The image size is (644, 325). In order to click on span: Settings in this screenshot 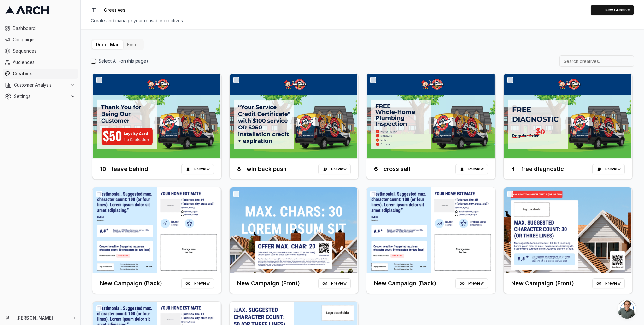, I will do `click(41, 96)`.